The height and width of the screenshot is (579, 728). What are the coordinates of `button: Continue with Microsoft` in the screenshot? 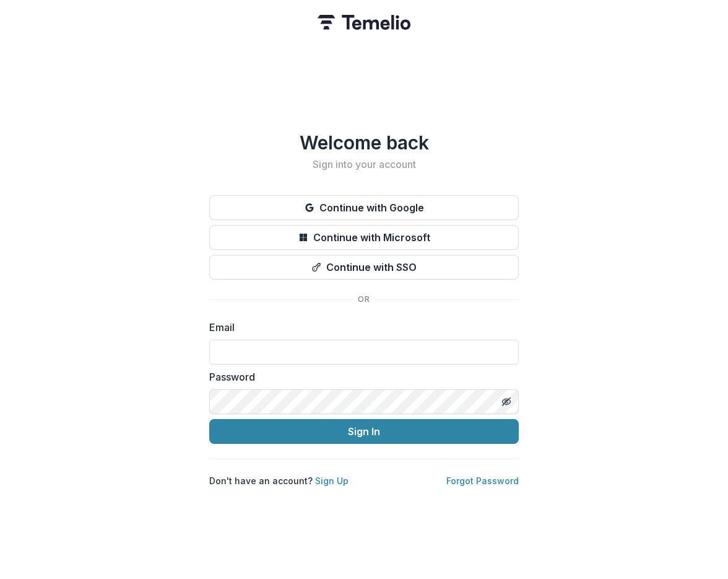 It's located at (364, 237).